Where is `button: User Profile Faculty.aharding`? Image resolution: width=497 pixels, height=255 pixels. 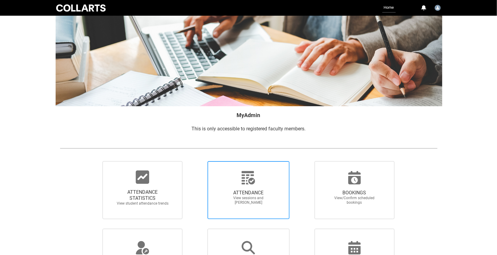 button: User Profile Faculty.aharding is located at coordinates (437, 7).